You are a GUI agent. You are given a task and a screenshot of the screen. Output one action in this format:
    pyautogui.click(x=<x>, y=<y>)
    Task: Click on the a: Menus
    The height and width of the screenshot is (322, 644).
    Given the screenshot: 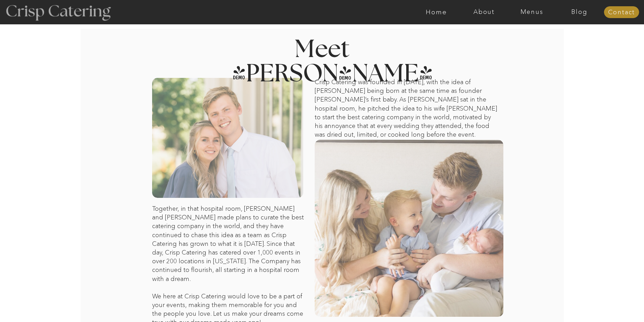 What is the action you would take?
    pyautogui.click(x=531, y=12)
    